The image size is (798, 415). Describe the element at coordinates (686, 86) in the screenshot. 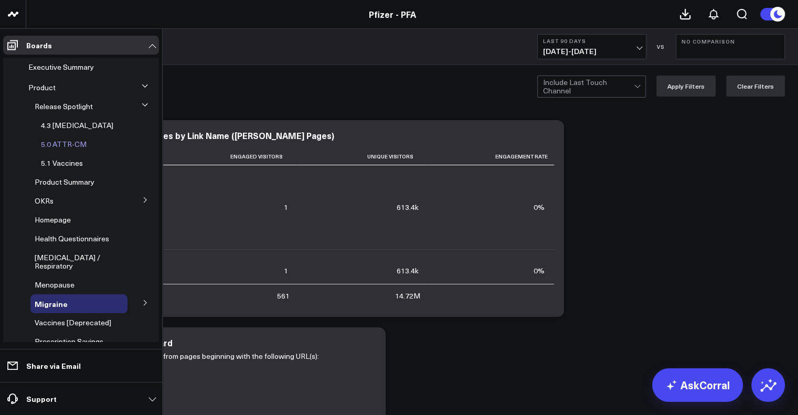

I see `button: Apply Filters` at that location.